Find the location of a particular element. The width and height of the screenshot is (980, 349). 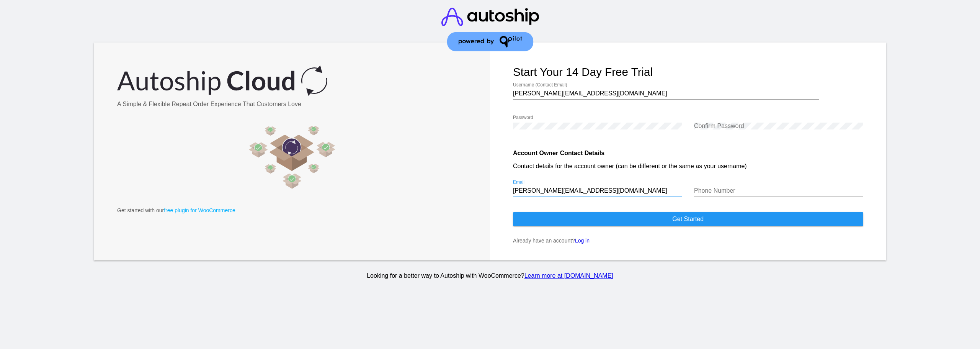

p: Contact details for the account owner (can be different or the same as your username) is located at coordinates (688, 166).